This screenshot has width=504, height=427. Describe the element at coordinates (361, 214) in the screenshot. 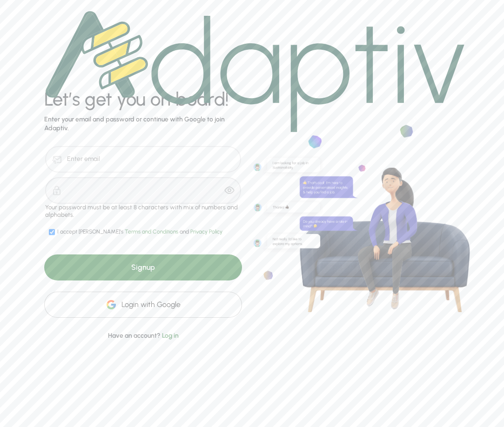

I see `img: bg-stone` at that location.